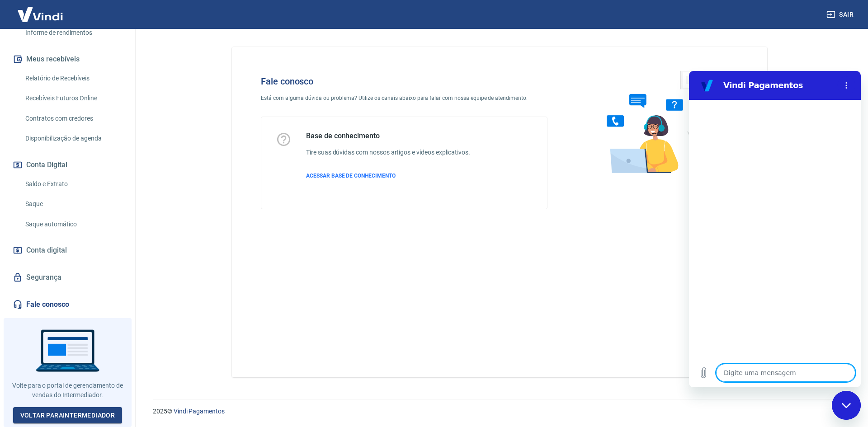 This screenshot has width=868, height=427. I want to click on a: Vindi Pagamentos, so click(199, 412).